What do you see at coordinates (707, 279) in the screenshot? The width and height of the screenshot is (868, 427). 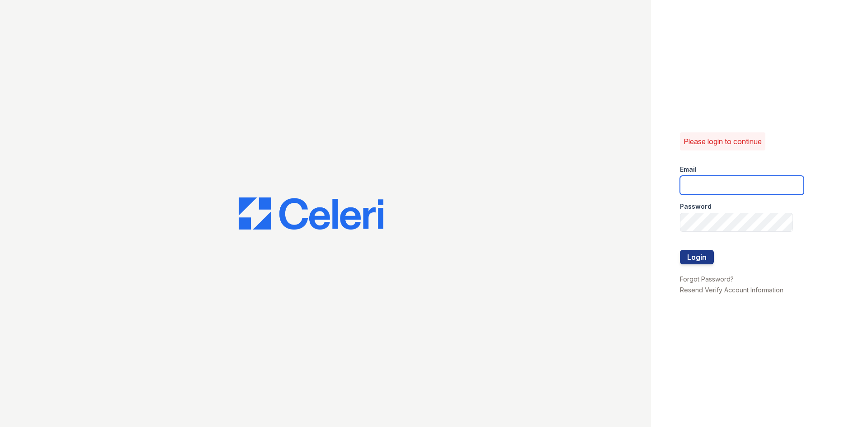 I see `a: Forgot Password?` at bounding box center [707, 279].